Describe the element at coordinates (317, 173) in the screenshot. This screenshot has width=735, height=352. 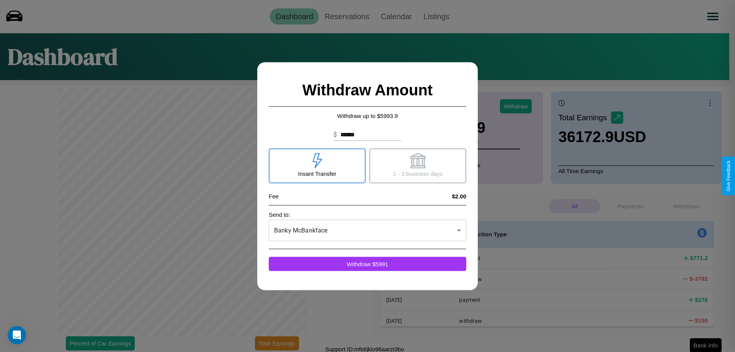
I see `p: Insant Transfer` at that location.